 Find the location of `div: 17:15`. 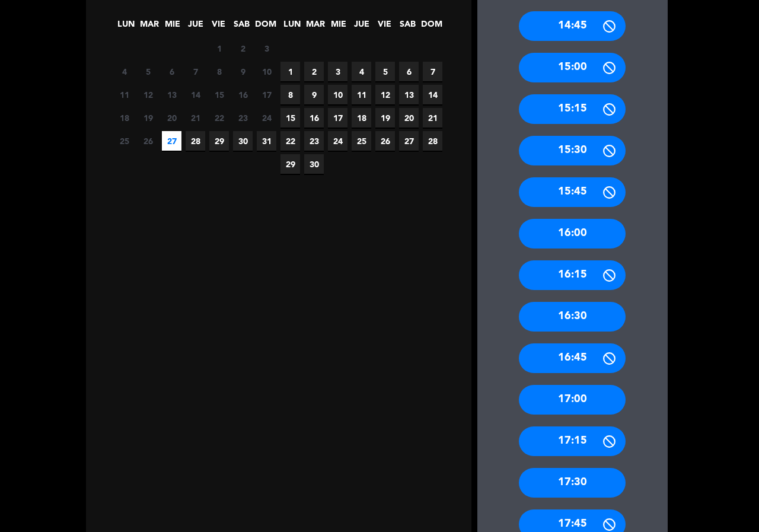

div: 17:15 is located at coordinates (572, 441).